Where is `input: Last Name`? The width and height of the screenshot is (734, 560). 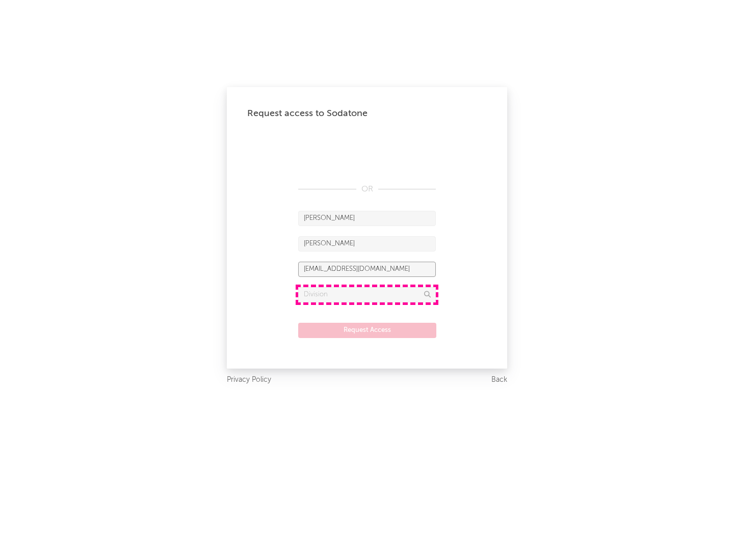
input: Last Name is located at coordinates (367, 244).